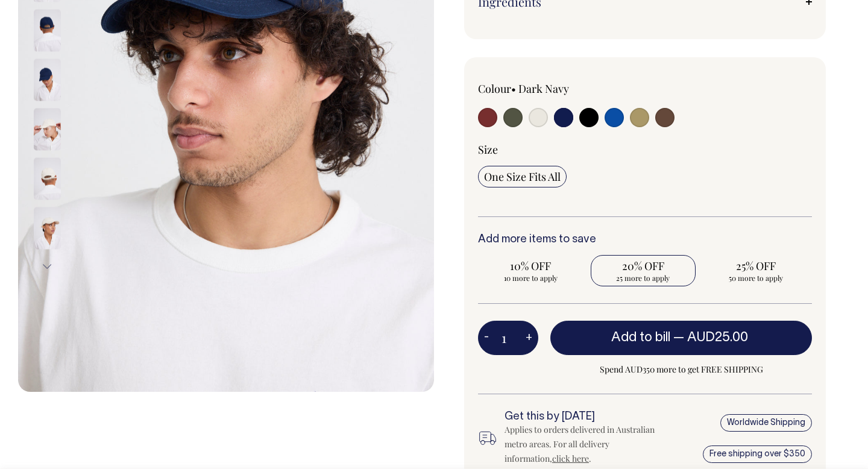  Describe the element at coordinates (522, 177) in the screenshot. I see `input: One Size Fits All` at that location.